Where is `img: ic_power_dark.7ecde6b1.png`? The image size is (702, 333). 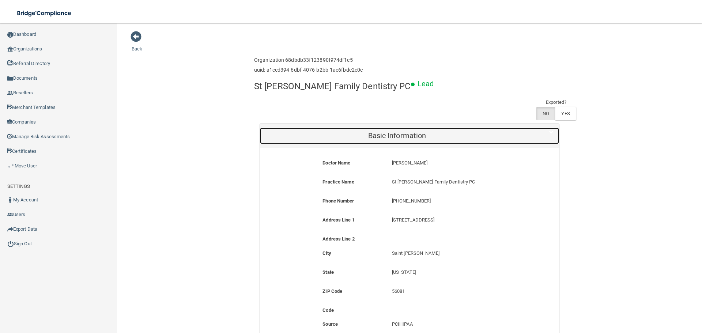
img: ic_power_dark.7ecde6b1.png is located at coordinates (11, 244).